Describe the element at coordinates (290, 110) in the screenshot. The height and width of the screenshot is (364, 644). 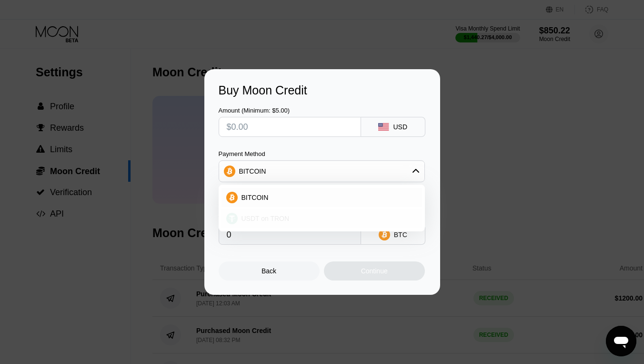
I see `div: Amount (Minimum: $5.00)` at that location.